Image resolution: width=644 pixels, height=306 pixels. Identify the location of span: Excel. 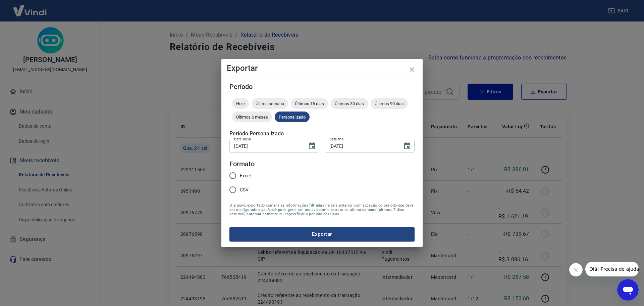
(245, 176).